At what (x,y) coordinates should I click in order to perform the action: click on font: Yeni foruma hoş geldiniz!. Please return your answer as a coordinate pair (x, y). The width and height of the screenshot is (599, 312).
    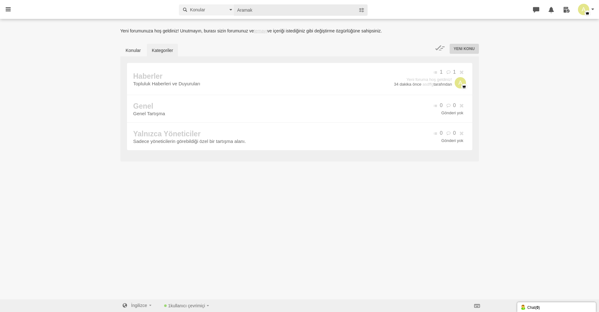
    Looking at the image, I should click on (429, 79).